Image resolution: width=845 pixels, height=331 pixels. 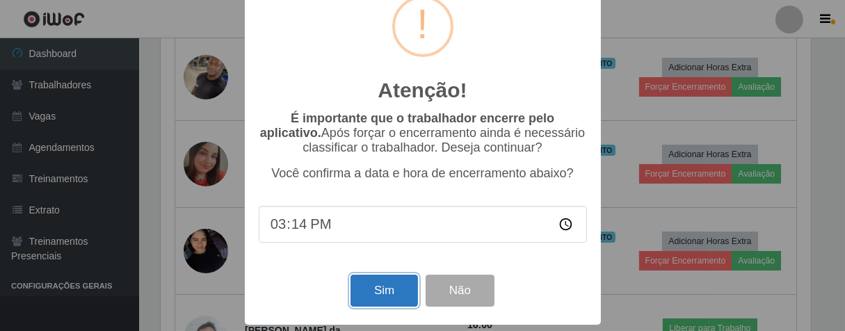 What do you see at coordinates (422, 90) in the screenshot?
I see `h2: Atenção!` at bounding box center [422, 90].